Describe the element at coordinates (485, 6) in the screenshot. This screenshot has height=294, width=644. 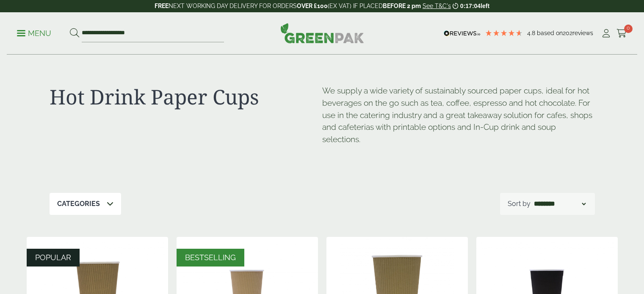
I see `span: left` at that location.